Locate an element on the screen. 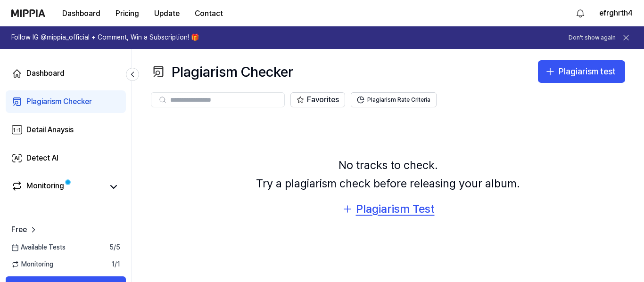 The image size is (644, 282). span: Available Tests is located at coordinates (38, 248).